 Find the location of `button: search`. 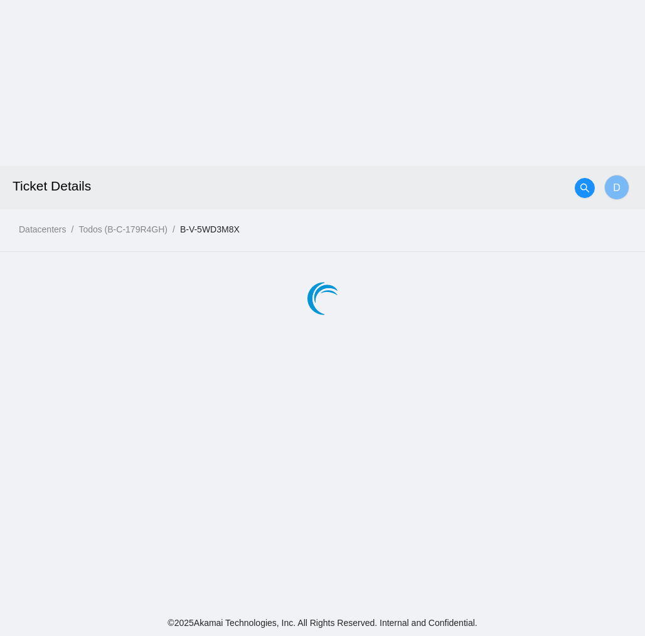

button: search is located at coordinates (584, 188).